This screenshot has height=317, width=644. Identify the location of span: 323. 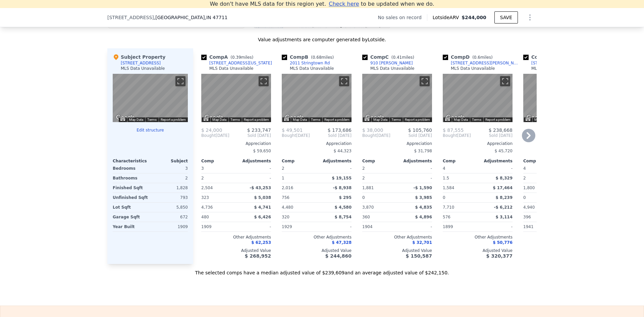
(205, 197).